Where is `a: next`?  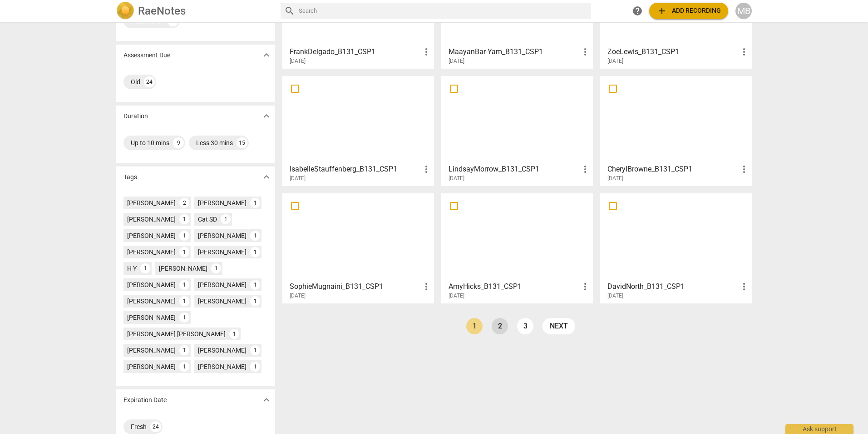 a: next is located at coordinates (559, 326).